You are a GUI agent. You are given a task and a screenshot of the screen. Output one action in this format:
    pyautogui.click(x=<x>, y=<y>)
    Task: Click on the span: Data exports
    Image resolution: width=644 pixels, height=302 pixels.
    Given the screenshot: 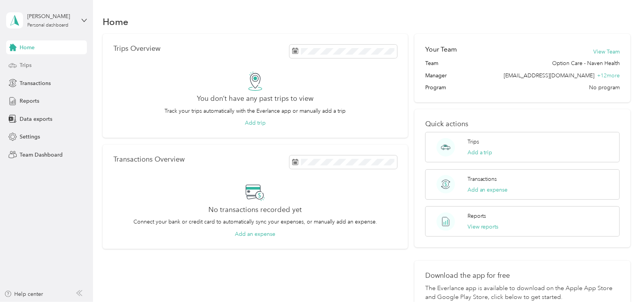 What is the action you would take?
    pyautogui.click(x=36, y=119)
    